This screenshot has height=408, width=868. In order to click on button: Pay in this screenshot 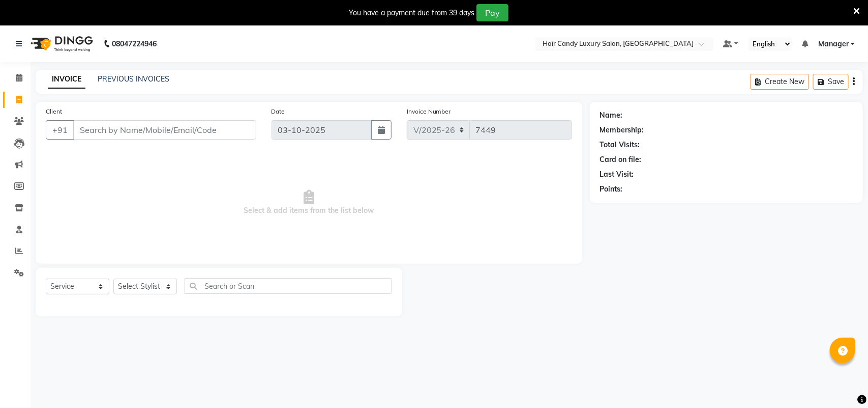, I will do `click(492, 13)`.